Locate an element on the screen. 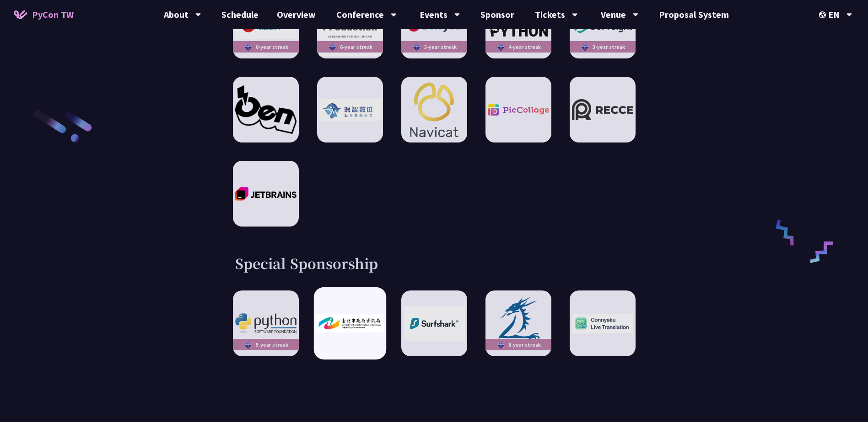  h3: Special Sponsorship is located at coordinates (434, 263).